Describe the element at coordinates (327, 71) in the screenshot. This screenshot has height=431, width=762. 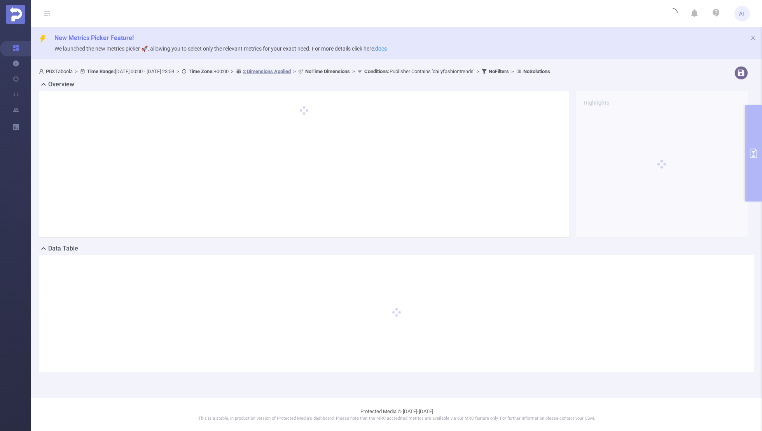
I see `b: No Time Dimensions` at that location.